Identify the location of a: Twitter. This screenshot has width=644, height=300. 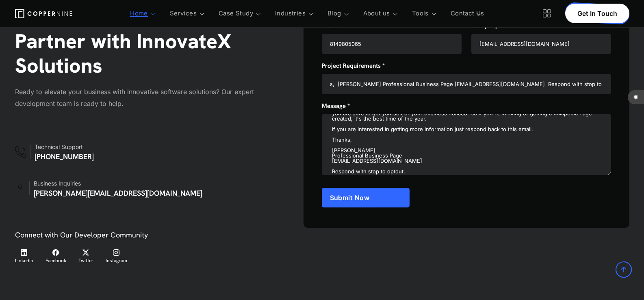
(86, 255).